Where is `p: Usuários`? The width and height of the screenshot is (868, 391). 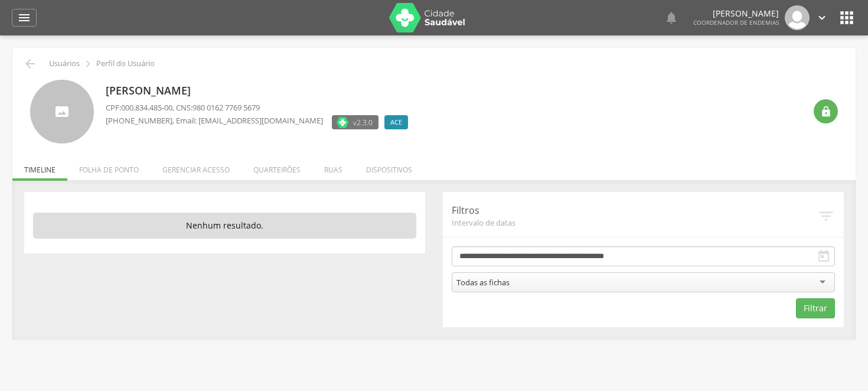 p: Usuários is located at coordinates (64, 64).